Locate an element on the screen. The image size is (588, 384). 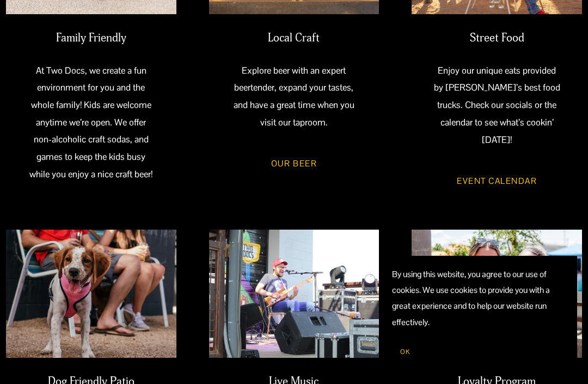
p: By using this website, you agree to our use of cookies. We use cookies to provide you with a grea... is located at coordinates (479, 298).